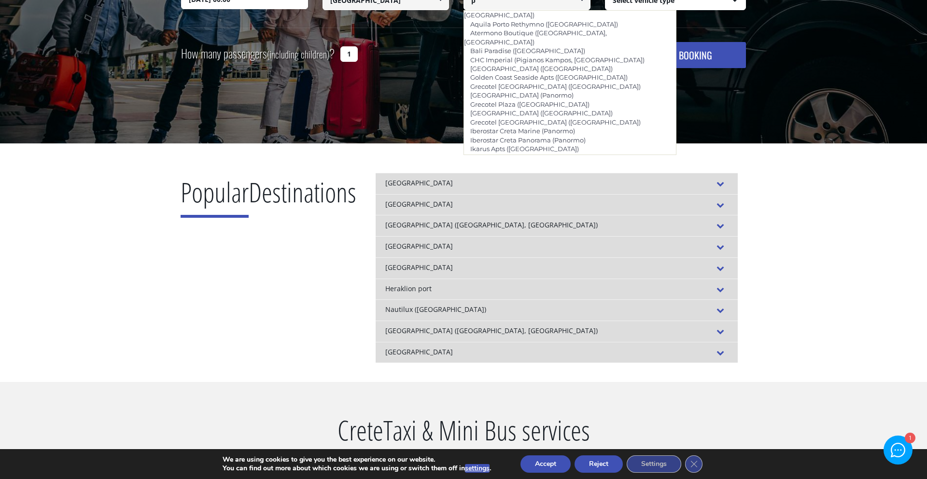 The image size is (927, 479). What do you see at coordinates (909, 438) in the screenshot?
I see `div: 1` at bounding box center [909, 438].